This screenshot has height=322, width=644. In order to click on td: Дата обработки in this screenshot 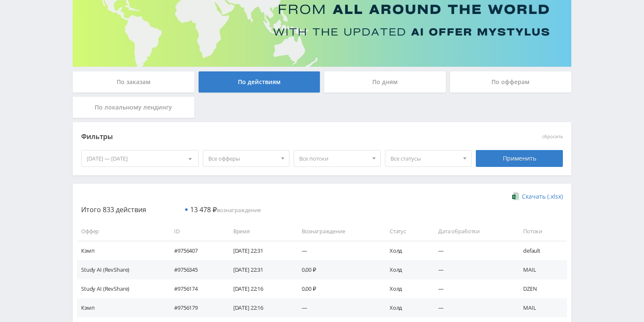, I will do `click(472, 231)`.